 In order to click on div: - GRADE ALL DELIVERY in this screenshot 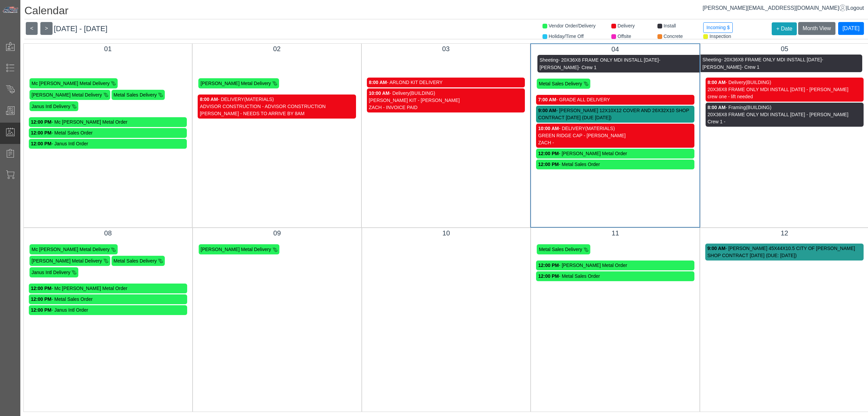, I will do `click(615, 100)`.